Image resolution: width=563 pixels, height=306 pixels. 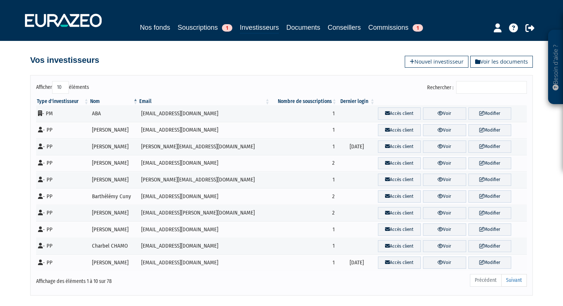 What do you see at coordinates (114, 246) in the screenshot?
I see `td: Charbel CHAMO` at bounding box center [114, 246].